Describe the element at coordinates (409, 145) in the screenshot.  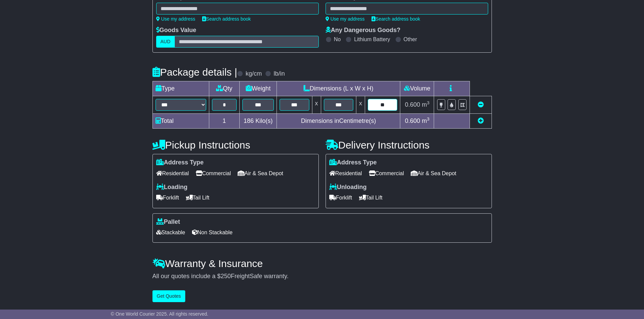
I see `h4: Delivery Instructions` at that location.